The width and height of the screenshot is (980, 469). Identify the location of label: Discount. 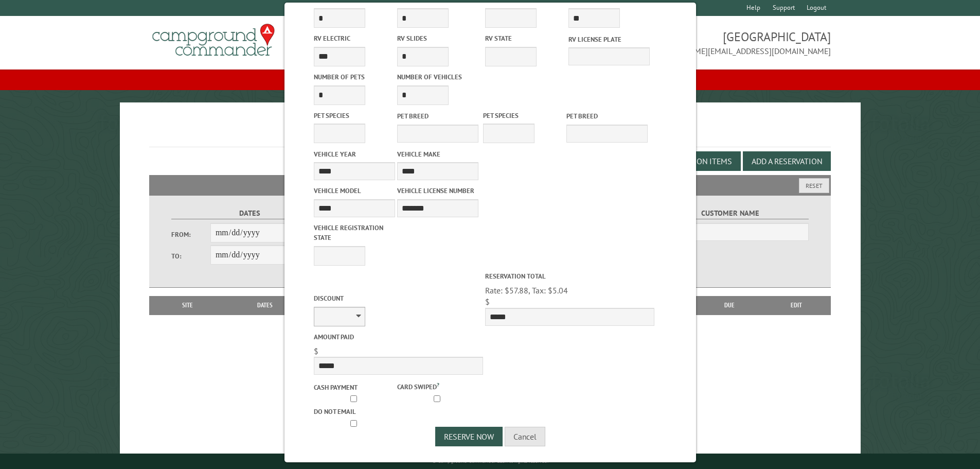
(398, 298).